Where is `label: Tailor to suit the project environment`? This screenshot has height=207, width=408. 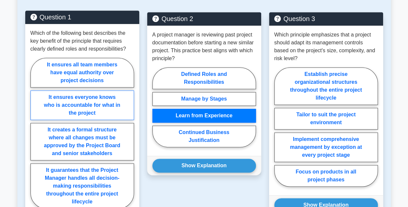 label: Tailor to suit the project environment is located at coordinates (326, 118).